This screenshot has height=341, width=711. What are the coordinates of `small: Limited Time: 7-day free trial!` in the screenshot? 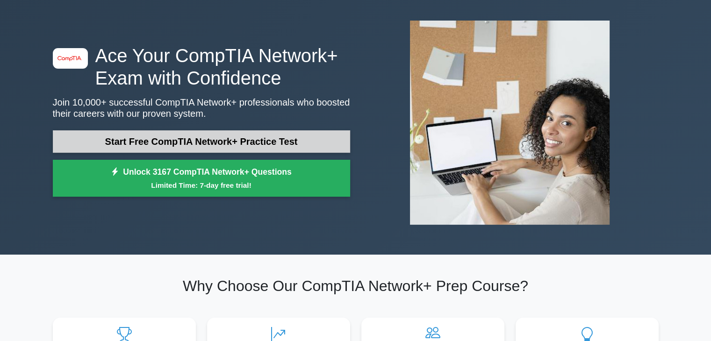 It's located at (201, 185).